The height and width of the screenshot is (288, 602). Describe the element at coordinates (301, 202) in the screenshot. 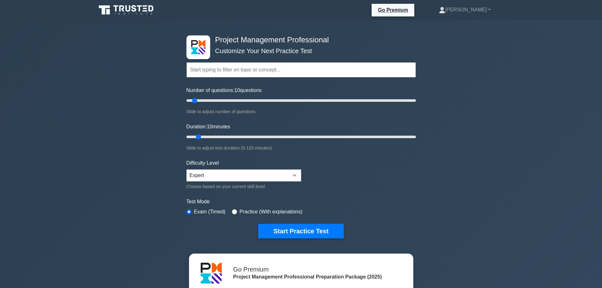

I see `label: Test Mode` at that location.